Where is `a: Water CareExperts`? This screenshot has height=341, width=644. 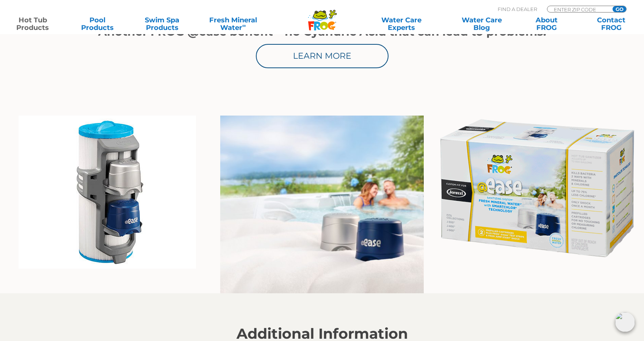 a: Water CareExperts is located at coordinates (401, 24).